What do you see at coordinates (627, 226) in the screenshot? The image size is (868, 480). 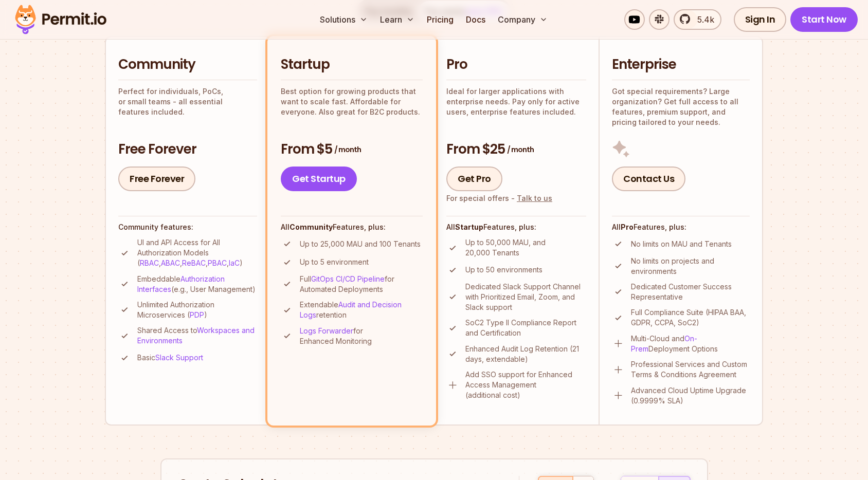 I see `strong: Pro` at bounding box center [627, 226].